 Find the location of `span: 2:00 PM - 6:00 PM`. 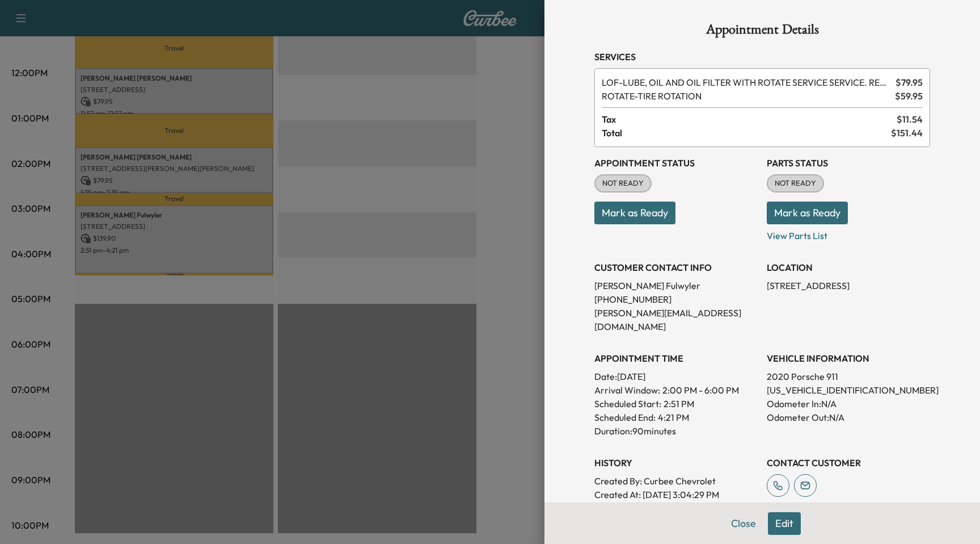

span: 2:00 PM - 6:00 PM is located at coordinates (701, 390).